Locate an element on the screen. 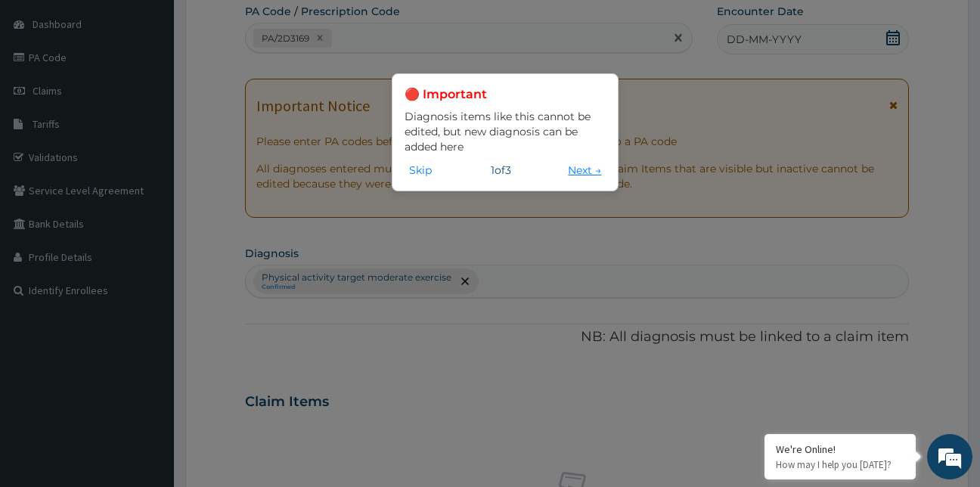  img: d_794563401_company_1708531726252_794563401 is located at coordinates (44, 94).